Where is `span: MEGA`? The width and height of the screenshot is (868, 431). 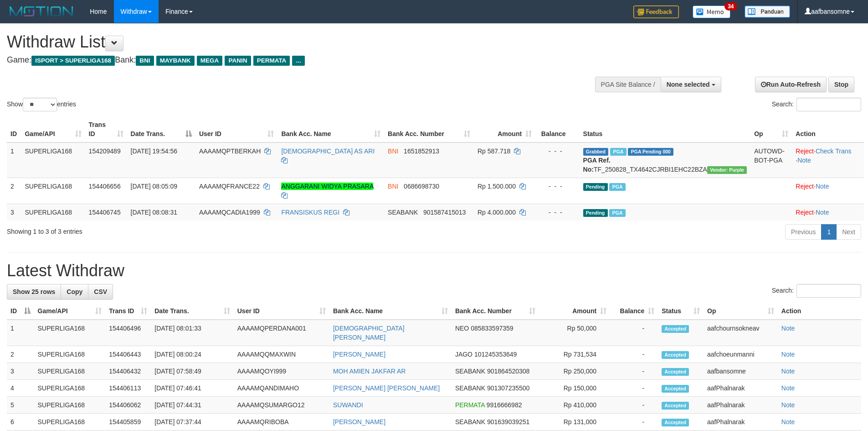 span: MEGA is located at coordinates (210, 60).